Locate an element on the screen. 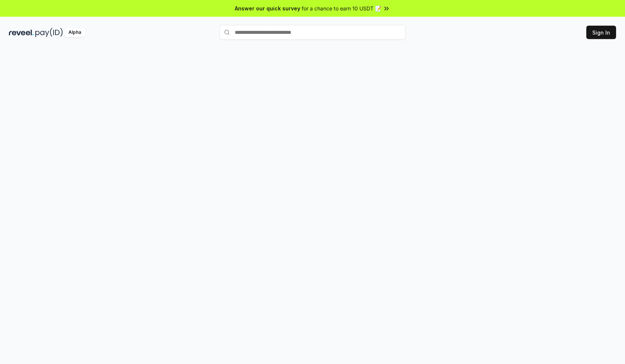 The image size is (625, 364). div: Alpha is located at coordinates (75, 32).